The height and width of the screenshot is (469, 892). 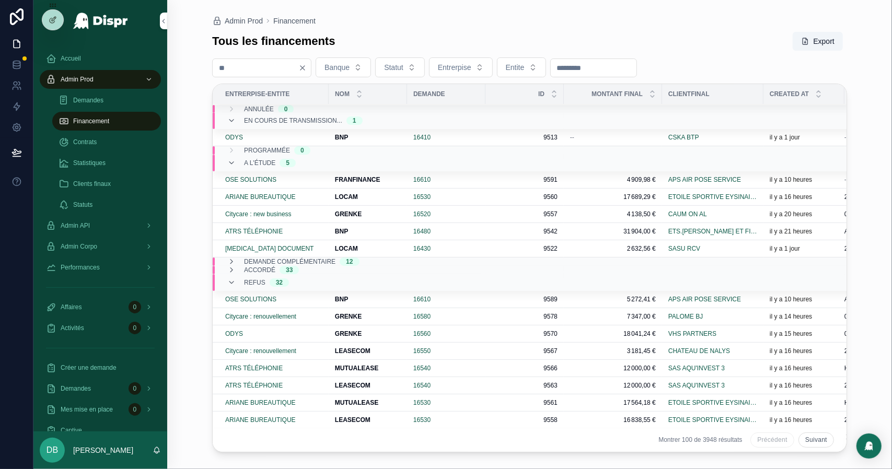 I want to click on span: 16410, so click(x=422, y=137).